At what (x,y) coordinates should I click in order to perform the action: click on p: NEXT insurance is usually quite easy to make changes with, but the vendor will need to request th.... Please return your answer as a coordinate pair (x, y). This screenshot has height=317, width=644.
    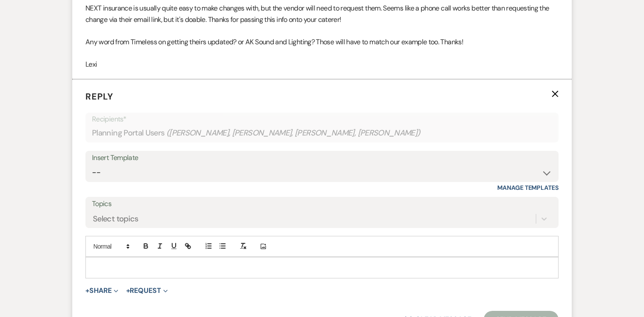
    Looking at the image, I should click on (322, 13).